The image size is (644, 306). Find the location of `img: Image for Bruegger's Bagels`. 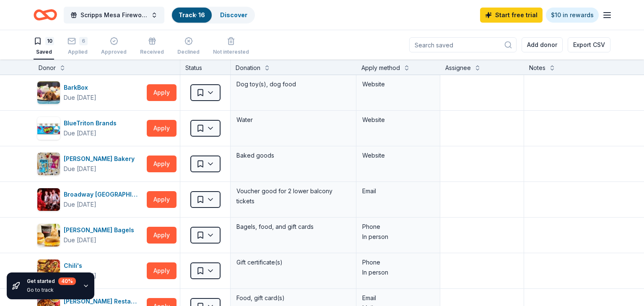

img: Image for Bruegger's Bagels is located at coordinates (49, 235).